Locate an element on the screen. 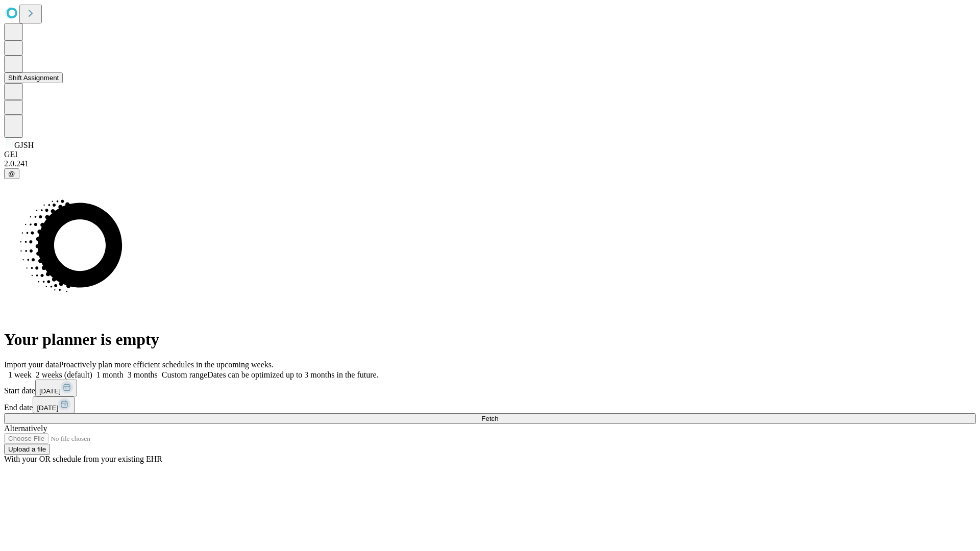 This screenshot has height=551, width=980. h1: Your planner is empty is located at coordinates (490, 339).